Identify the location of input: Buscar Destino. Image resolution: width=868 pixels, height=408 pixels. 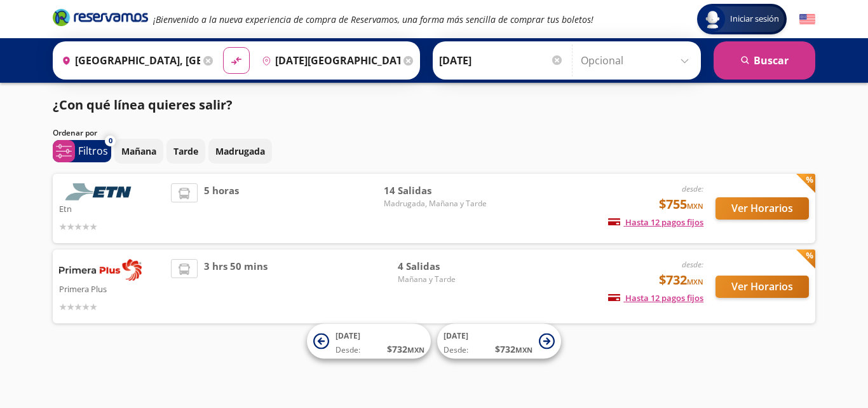
(328, 60).